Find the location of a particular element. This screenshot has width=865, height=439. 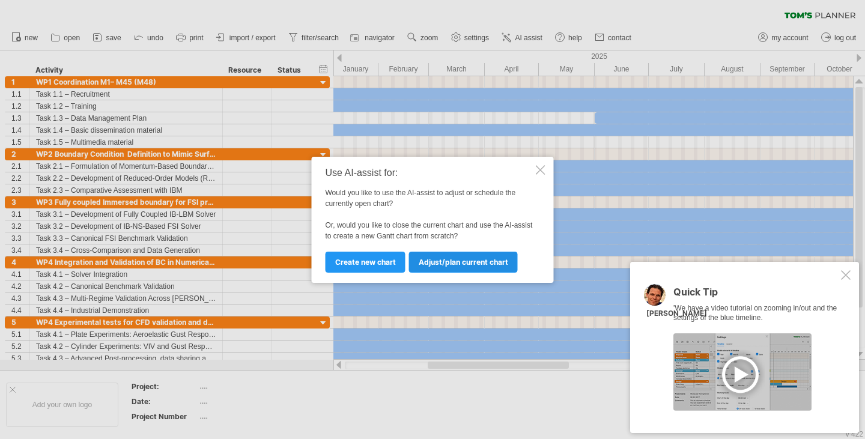

span: Create new chart is located at coordinates (365, 262).